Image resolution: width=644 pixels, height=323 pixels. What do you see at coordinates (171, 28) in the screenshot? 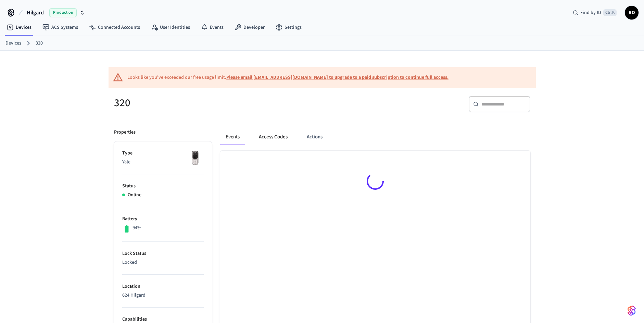
I see `a: User Identities` at bounding box center [171, 28].